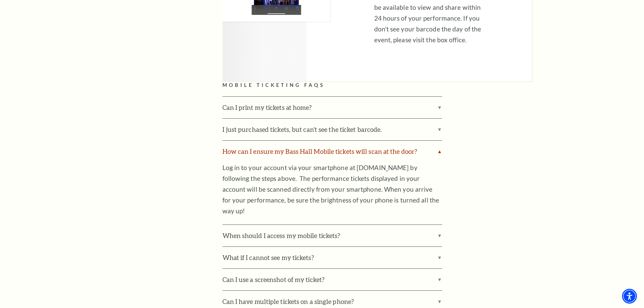 The width and height of the screenshot is (644, 308). I want to click on label: How can I ensure my Bass Hall Mobile tickets will scan at the door?, so click(332, 151).